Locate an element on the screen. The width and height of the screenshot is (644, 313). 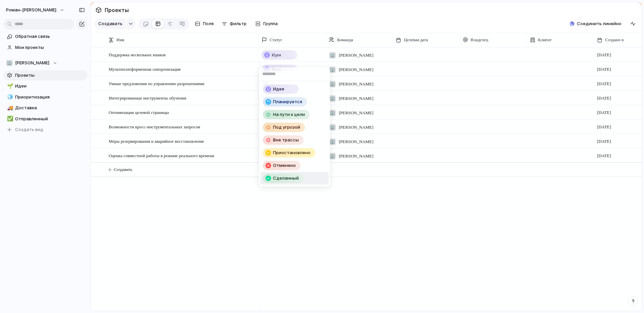
font: Отменено is located at coordinates (284, 166).